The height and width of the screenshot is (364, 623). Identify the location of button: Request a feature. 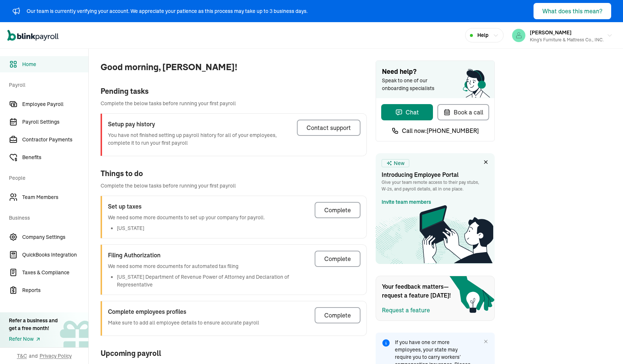
(406, 310).